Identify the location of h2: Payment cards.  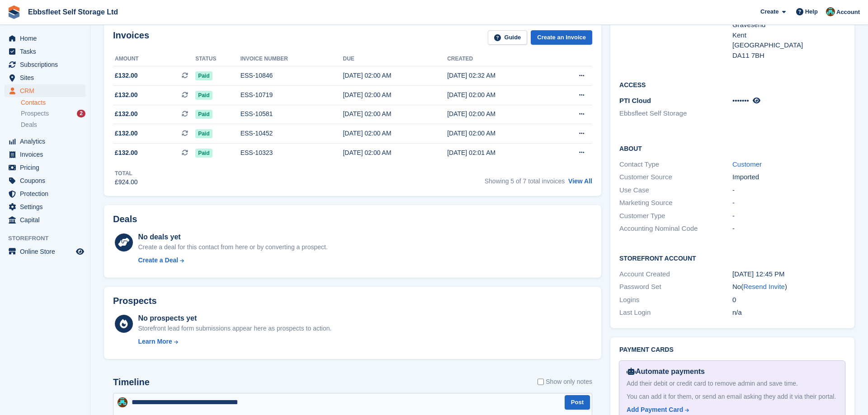
(732, 350).